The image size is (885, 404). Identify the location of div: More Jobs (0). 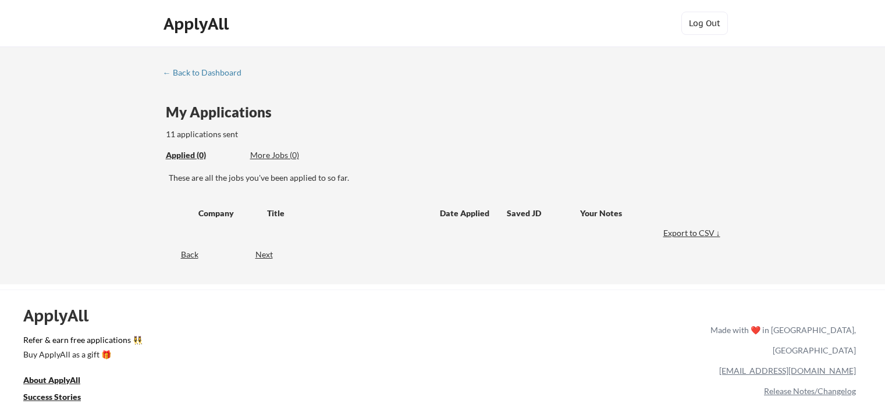
(293, 155).